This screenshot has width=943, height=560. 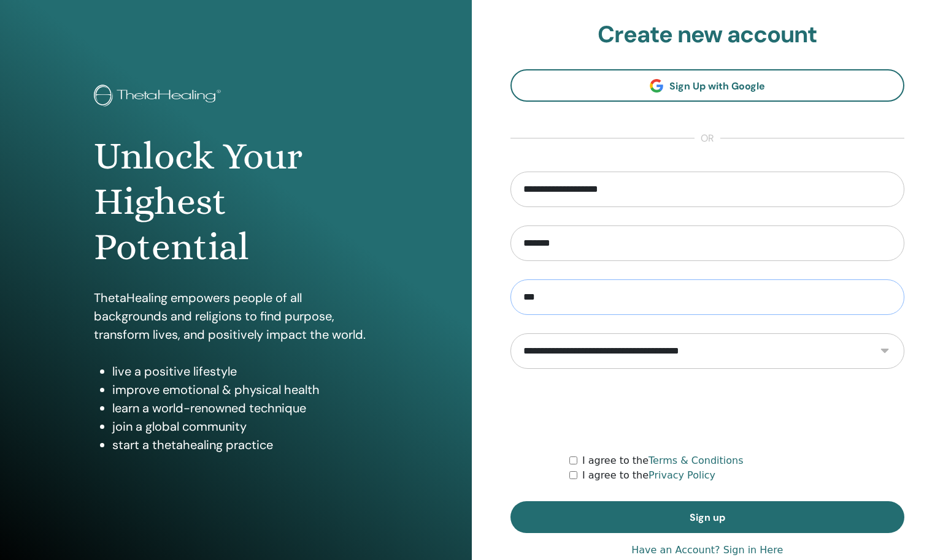 What do you see at coordinates (708, 138) in the screenshot?
I see `span: or` at bounding box center [708, 138].